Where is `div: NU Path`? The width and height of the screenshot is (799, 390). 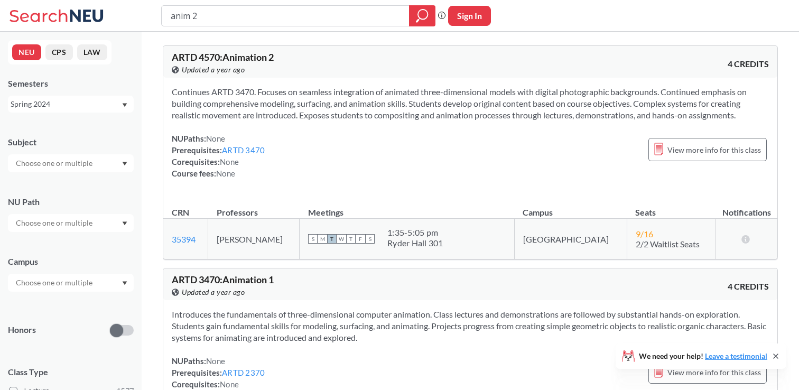
div: NU Path is located at coordinates (71, 202).